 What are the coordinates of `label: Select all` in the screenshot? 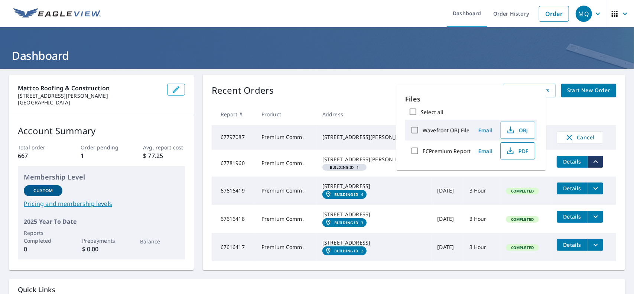 It's located at (432, 112).